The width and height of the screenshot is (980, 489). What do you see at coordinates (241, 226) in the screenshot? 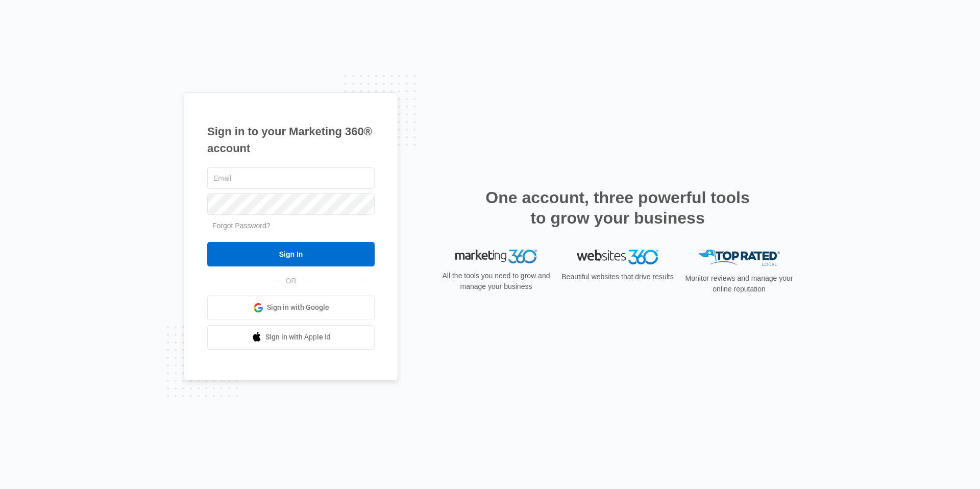
I see `a: Forgot Password?` at bounding box center [241, 226].